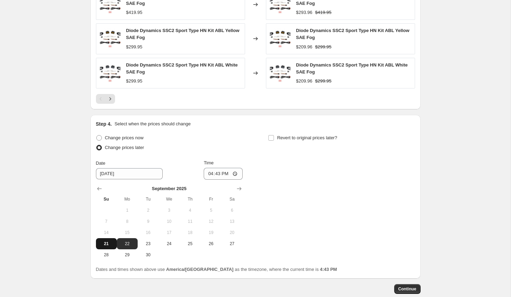 Image resolution: width=511 pixels, height=297 pixels. I want to click on button: Monday September 15 2025, so click(127, 232).